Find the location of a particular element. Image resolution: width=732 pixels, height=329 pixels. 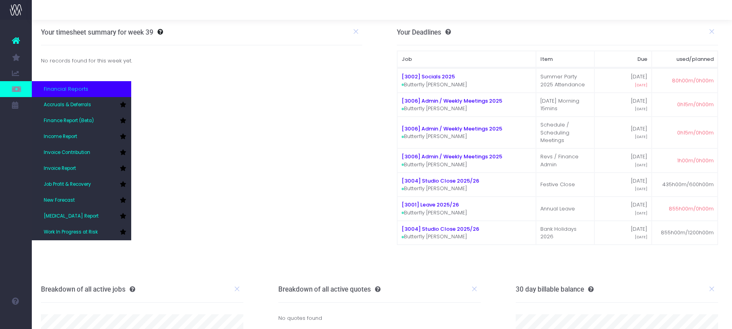

td: Revs / Finance Admin is located at coordinates (565, 160).